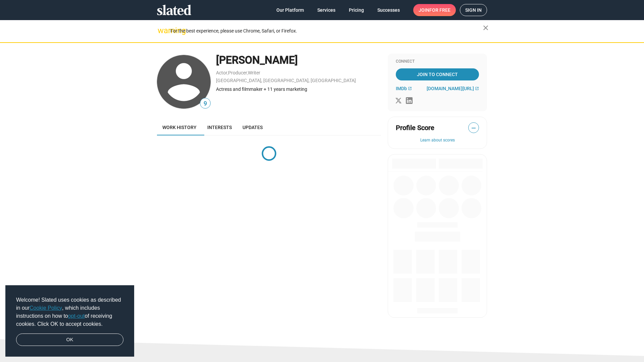  Describe the element at coordinates (415, 128) in the screenshot. I see `span: Profile Score` at that location.